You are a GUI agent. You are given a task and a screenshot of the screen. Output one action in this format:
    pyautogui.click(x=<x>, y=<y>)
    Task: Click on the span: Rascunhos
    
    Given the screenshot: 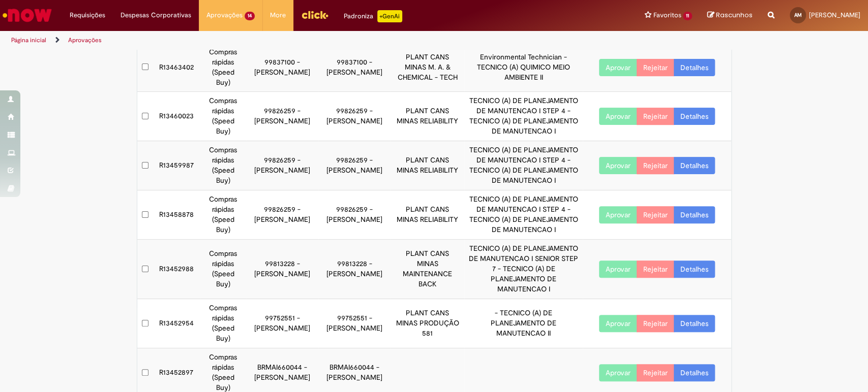 What is the action you would take?
    pyautogui.click(x=734, y=15)
    